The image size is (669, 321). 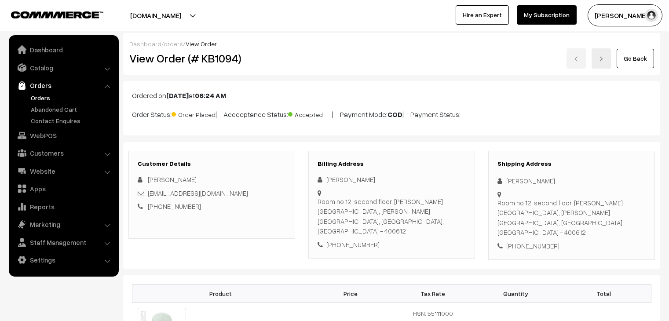 What do you see at coordinates (571, 164) in the screenshot?
I see `h3: Shipping Address` at bounding box center [571, 164].